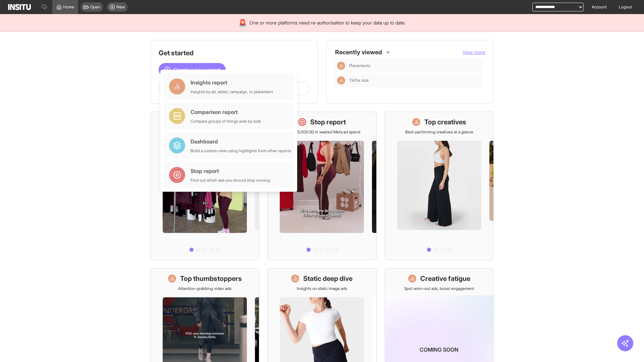 Image resolution: width=644 pixels, height=362 pixels. What do you see at coordinates (121, 7) in the screenshot?
I see `span: New` at bounding box center [121, 7].